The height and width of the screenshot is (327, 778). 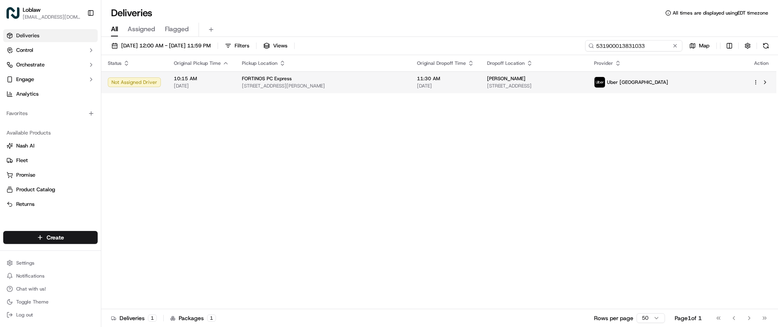 I want to click on img: Nash, so click(x=16, y=16).